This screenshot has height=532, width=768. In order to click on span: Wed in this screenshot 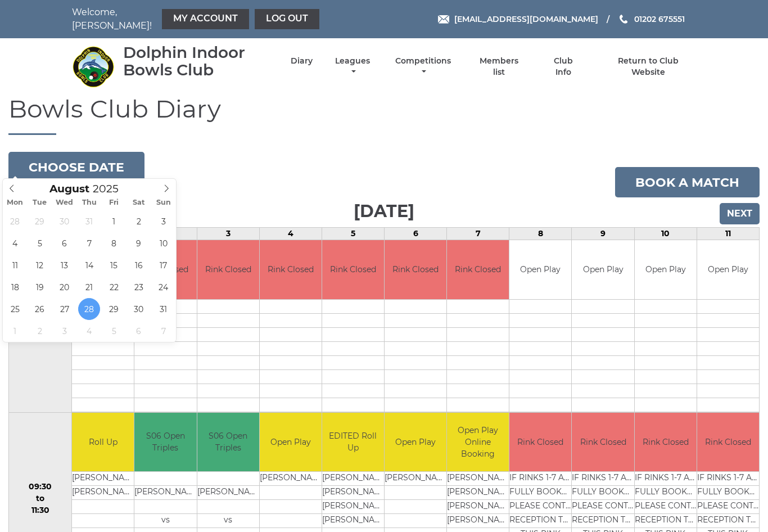, I will do `click(64, 203)`.